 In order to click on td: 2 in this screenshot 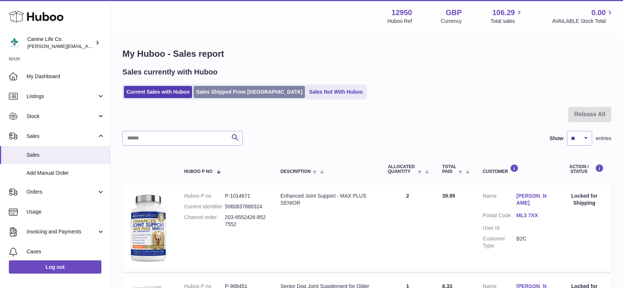, I will do `click(407, 228)`.